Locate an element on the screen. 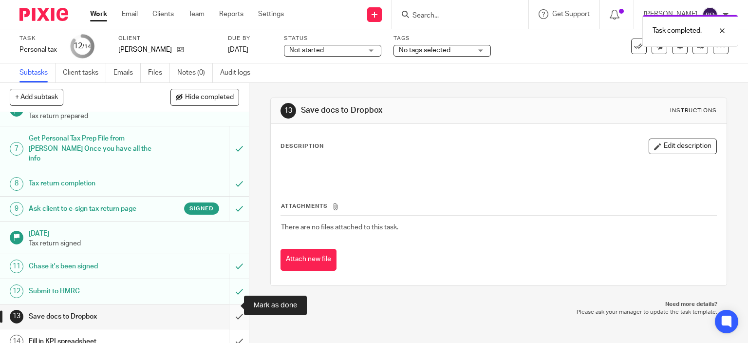 The image size is (748, 343). button: Edit description is located at coordinates (683, 146).